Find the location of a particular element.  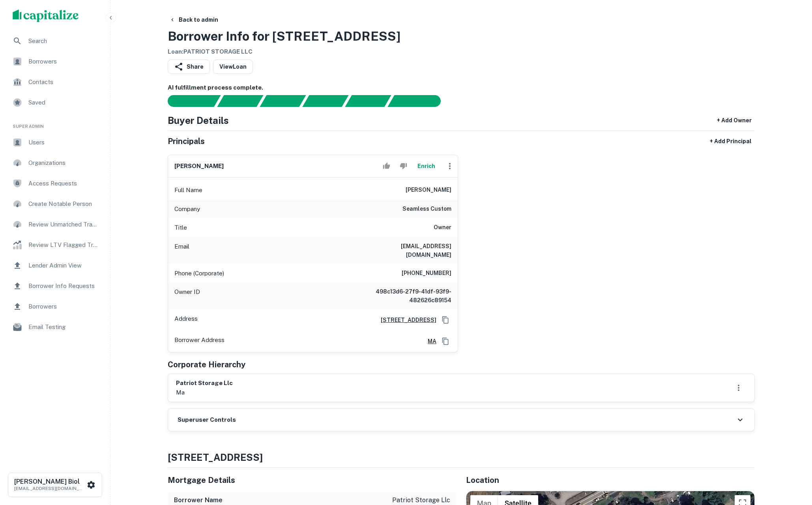

p: Full Name is located at coordinates (188, 190).